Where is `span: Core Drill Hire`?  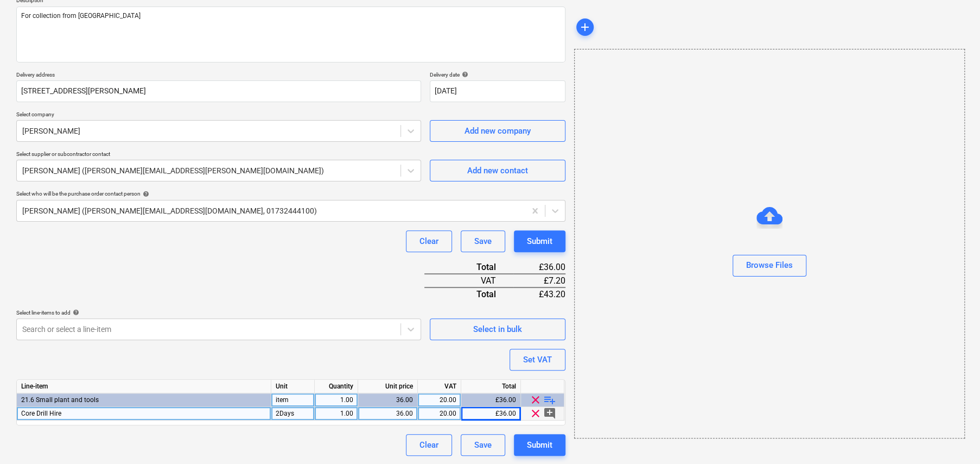 span: Core Drill Hire is located at coordinates (41, 413).